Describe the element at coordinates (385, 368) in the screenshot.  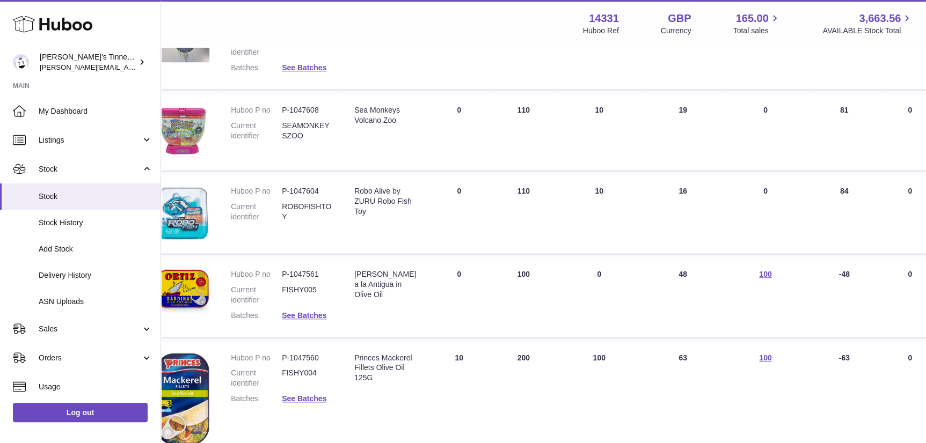
I see `div: Princes Mackerel Fillets Olive Oil 125G` at that location.